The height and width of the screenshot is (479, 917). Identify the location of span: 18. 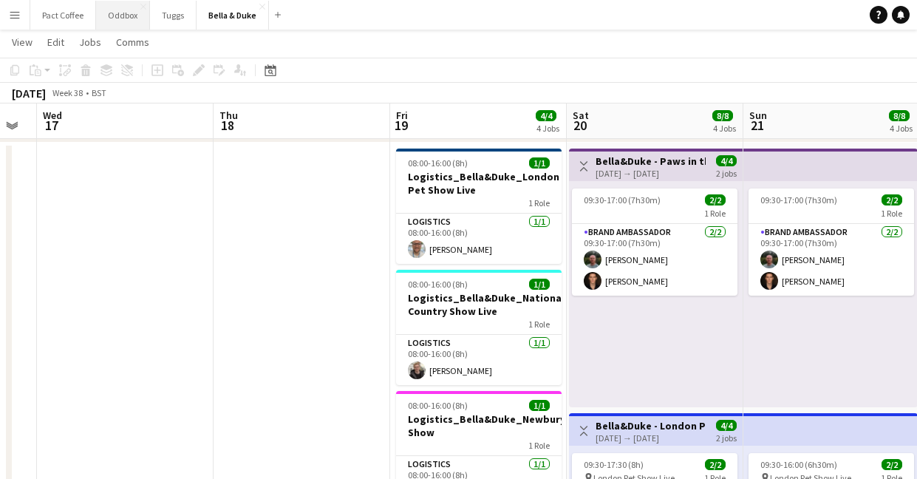
(228, 125).